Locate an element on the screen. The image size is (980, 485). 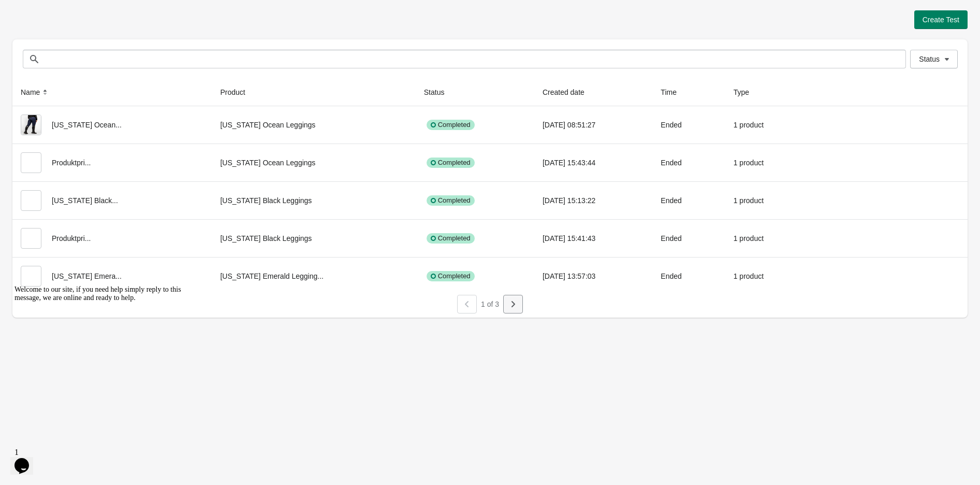
span: Status is located at coordinates (929, 59).